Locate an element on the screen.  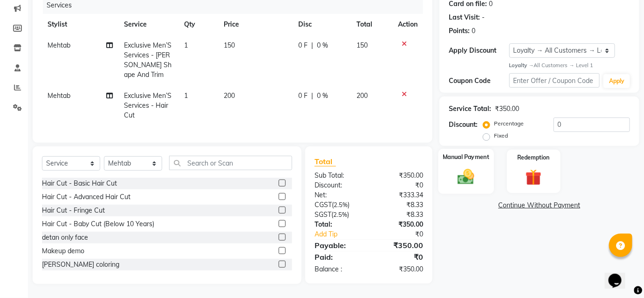
div: Coupon Code is located at coordinates (479, 80).